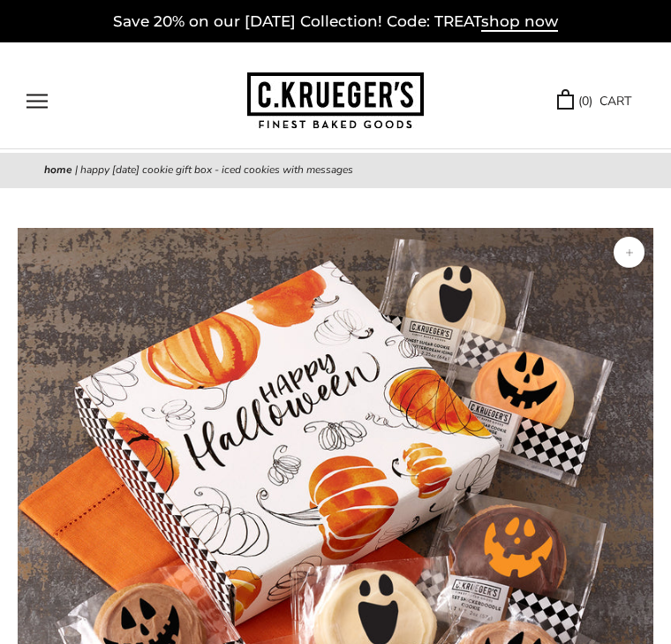 The image size is (671, 644). I want to click on a: Home, so click(58, 170).